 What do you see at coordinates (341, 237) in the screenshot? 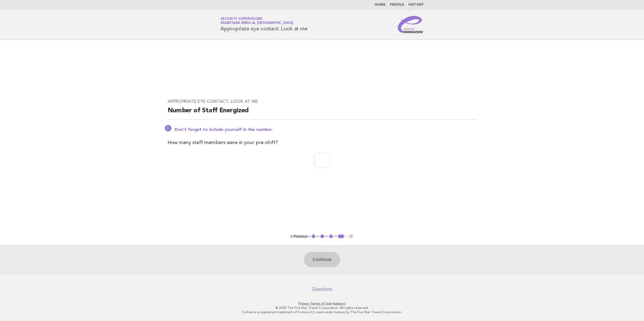
I see `button: 4` at bounding box center [341, 237].